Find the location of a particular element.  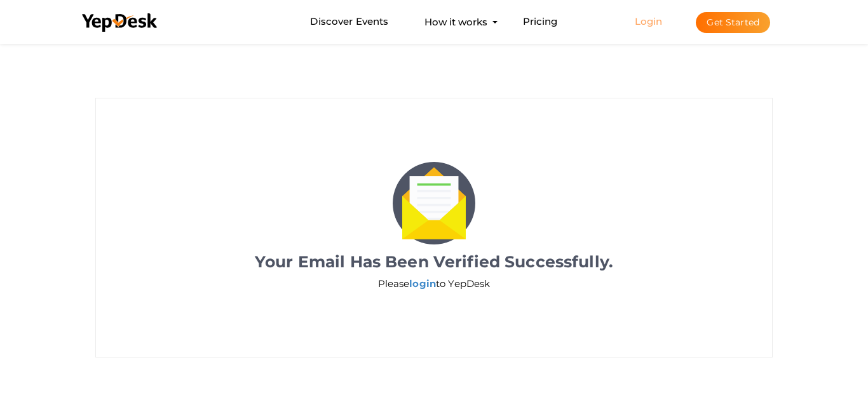

img: letter.png is located at coordinates (434, 203).